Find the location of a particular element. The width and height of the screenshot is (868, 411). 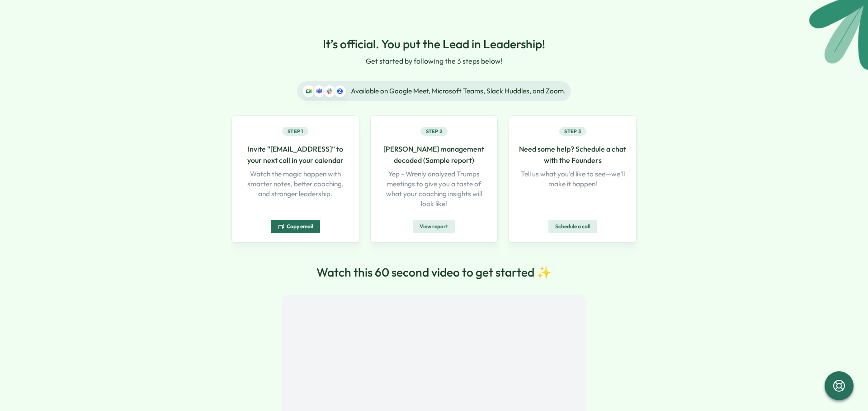

span: View report is located at coordinates (434, 226).